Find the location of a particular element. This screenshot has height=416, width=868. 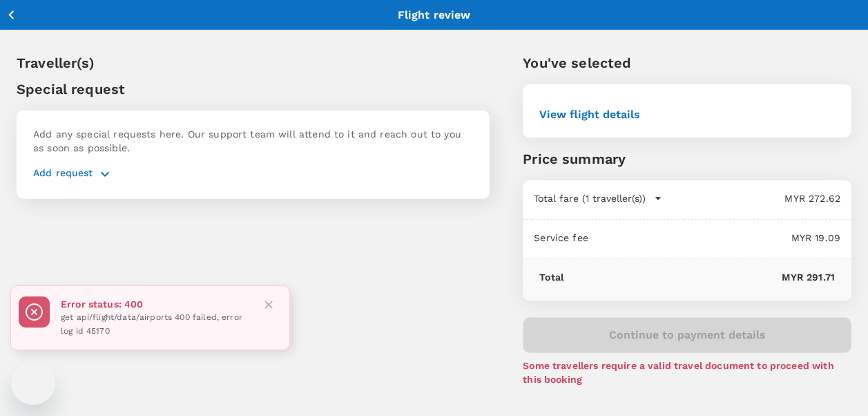

p: Flight review is located at coordinates (434, 15).